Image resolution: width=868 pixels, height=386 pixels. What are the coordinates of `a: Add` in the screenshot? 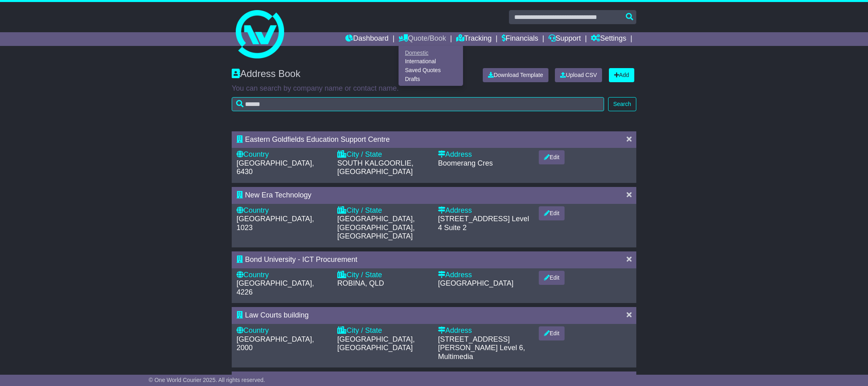 It's located at (621, 75).